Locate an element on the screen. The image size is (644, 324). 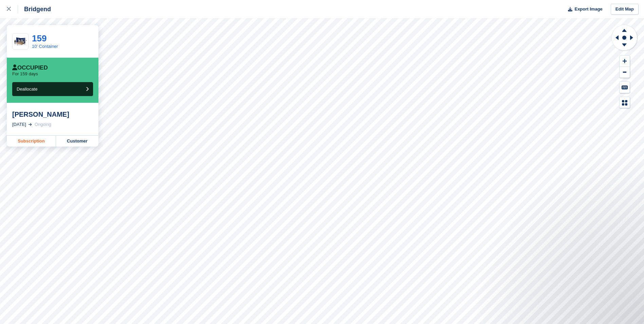
div: Bridgend is located at coordinates (34, 9).